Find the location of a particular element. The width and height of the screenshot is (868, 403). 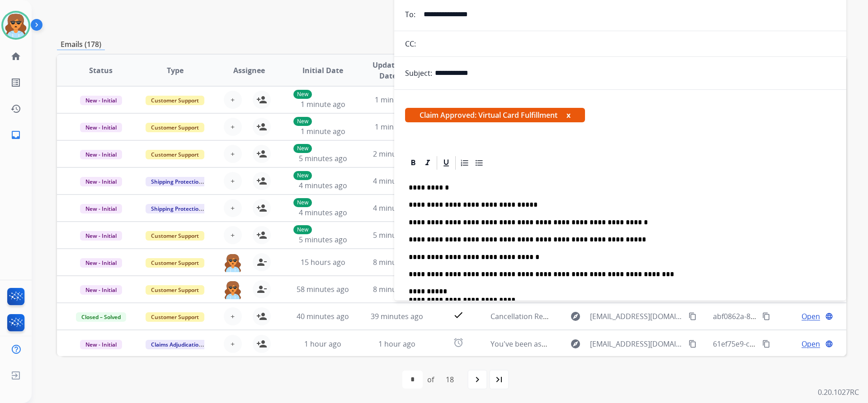

div: Underline is located at coordinates (446, 163).